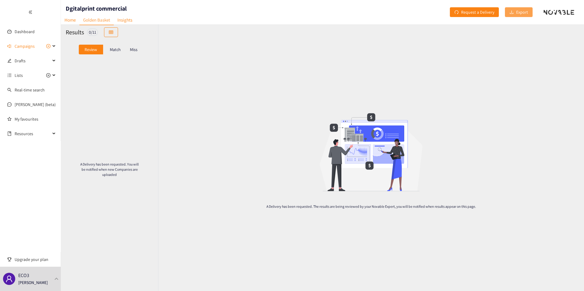  What do you see at coordinates (9, 260) in the screenshot?
I see `span: trophy` at bounding box center [9, 260].